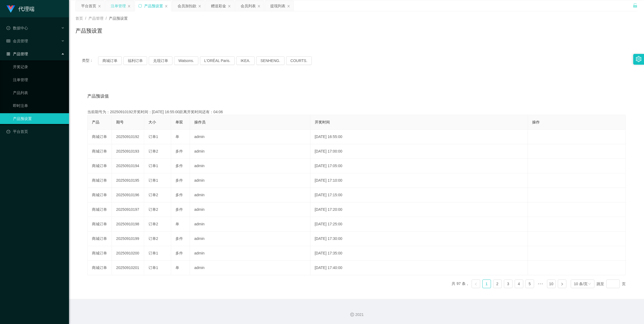 The width and height of the screenshot is (644, 324). I want to click on button: 兑现订单, so click(160, 61).